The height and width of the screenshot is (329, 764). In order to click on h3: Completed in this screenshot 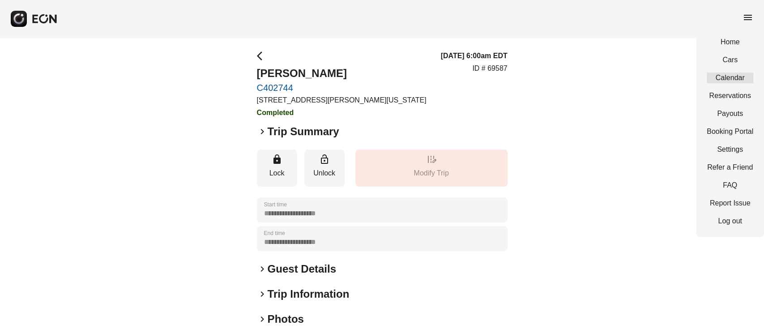, I will do `click(341, 113)`.